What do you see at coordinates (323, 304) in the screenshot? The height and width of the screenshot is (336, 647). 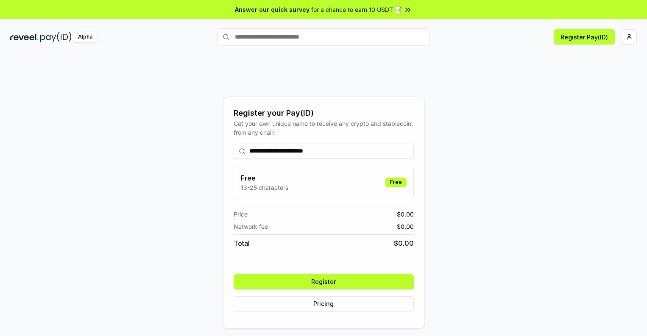 I see `button: Pricing` at bounding box center [323, 304].